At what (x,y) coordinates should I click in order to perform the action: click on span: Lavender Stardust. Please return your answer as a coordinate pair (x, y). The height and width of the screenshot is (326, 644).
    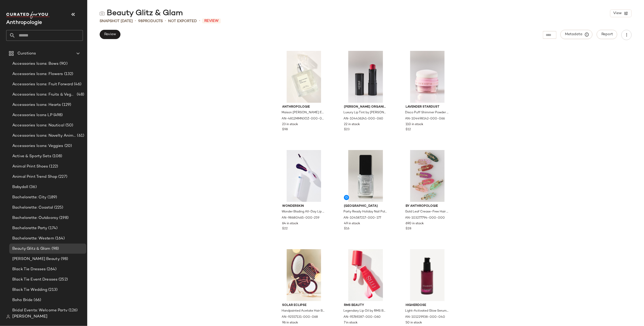
    Looking at the image, I should click on (428, 107).